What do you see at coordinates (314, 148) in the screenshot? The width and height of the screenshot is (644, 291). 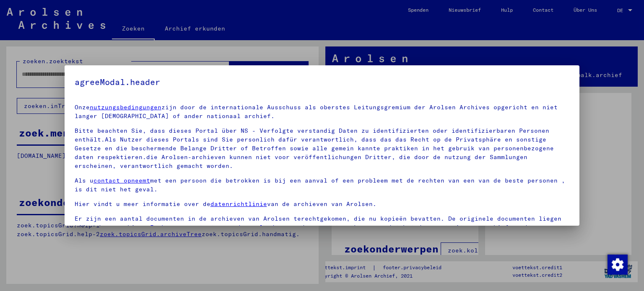 I see `font: Bitte beachten Sie, dass dieses Portal über NS - Verfolgte verstandig Daten zu identifizierten od...` at bounding box center [314, 148].